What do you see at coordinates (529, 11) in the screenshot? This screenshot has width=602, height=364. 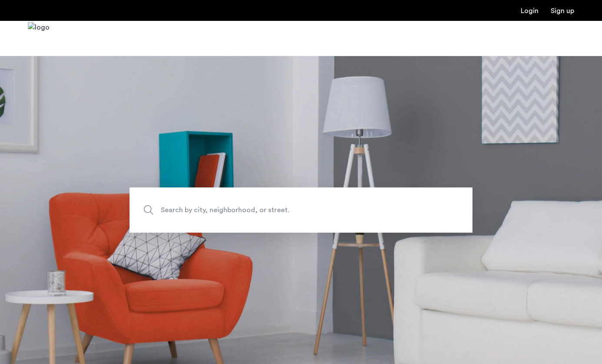 I see `a: Login` at bounding box center [529, 11].